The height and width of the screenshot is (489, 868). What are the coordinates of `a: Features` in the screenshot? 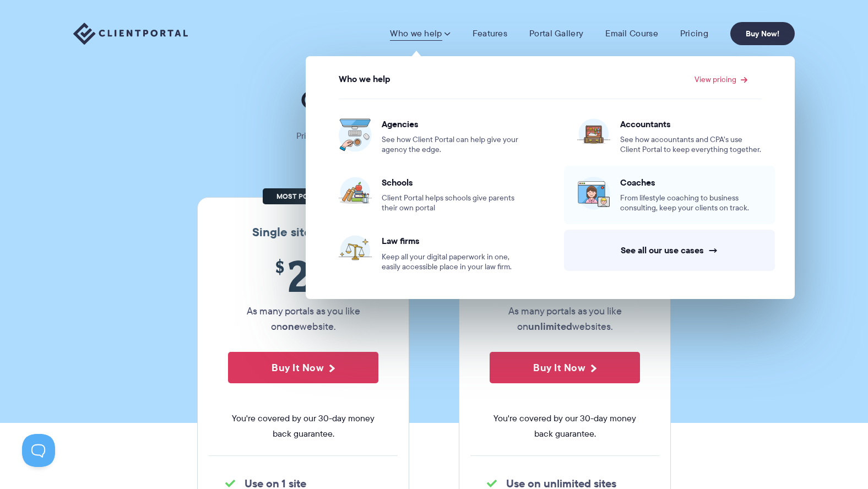 It's located at (490, 34).